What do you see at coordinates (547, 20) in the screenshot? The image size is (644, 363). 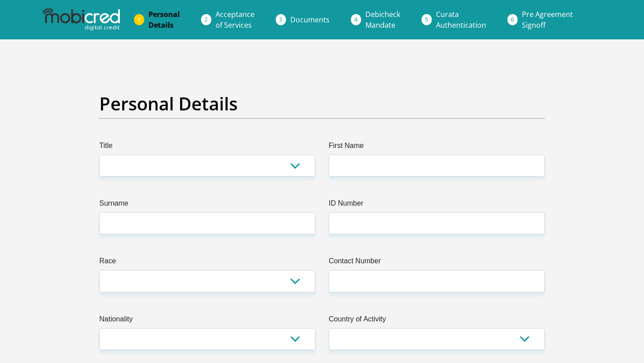 I see `span: Pre Agreement Signoff` at bounding box center [547, 20].